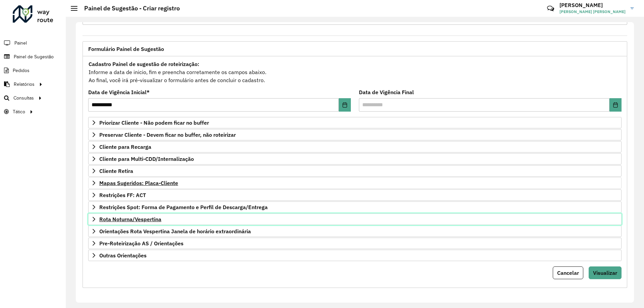 The width and height of the screenshot is (644, 308). I want to click on a: Mapas Sugeridos: Placa-Cliente, so click(355, 183).